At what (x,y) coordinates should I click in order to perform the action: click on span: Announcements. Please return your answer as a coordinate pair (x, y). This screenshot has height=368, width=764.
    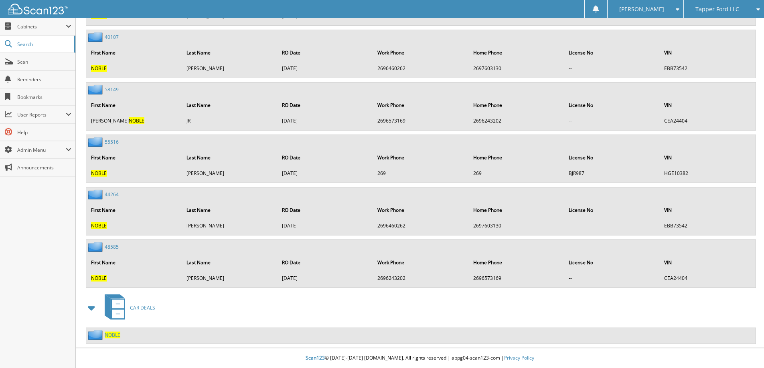
    Looking at the image, I should click on (44, 168).